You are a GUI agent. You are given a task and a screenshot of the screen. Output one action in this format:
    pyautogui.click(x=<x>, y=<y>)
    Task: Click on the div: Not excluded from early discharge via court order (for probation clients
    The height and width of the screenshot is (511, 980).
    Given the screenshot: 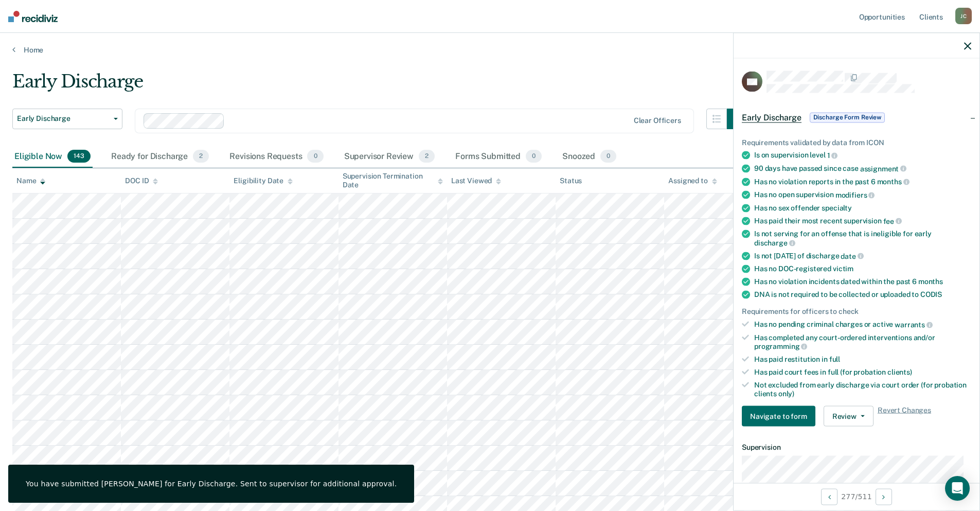 What is the action you would take?
    pyautogui.click(x=863, y=390)
    